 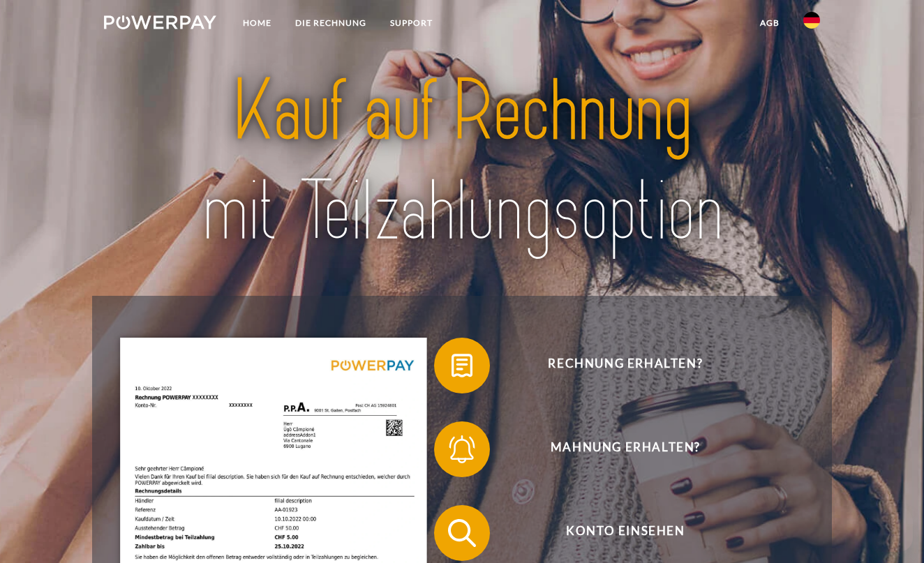 What do you see at coordinates (625, 449) in the screenshot?
I see `span: Mahnung erhalten?` at bounding box center [625, 449].